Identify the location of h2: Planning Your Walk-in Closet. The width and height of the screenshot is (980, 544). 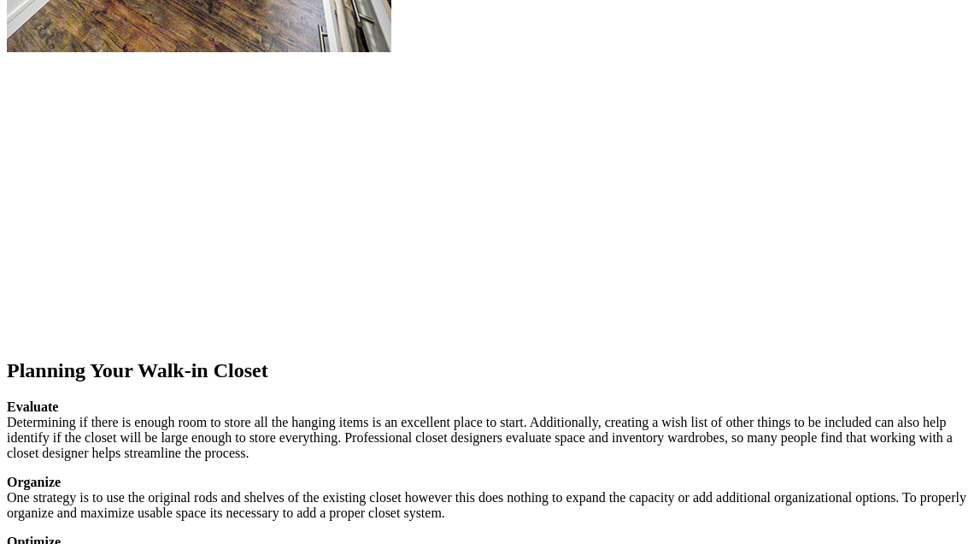
(490, 370).